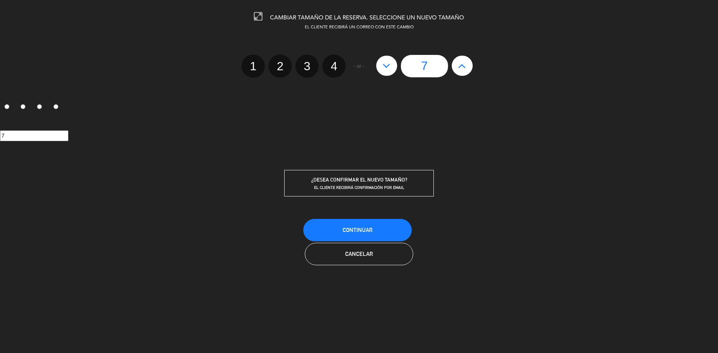 This screenshot has width=718, height=353. Describe the element at coordinates (359, 66) in the screenshot. I see `span: - or -` at that location.